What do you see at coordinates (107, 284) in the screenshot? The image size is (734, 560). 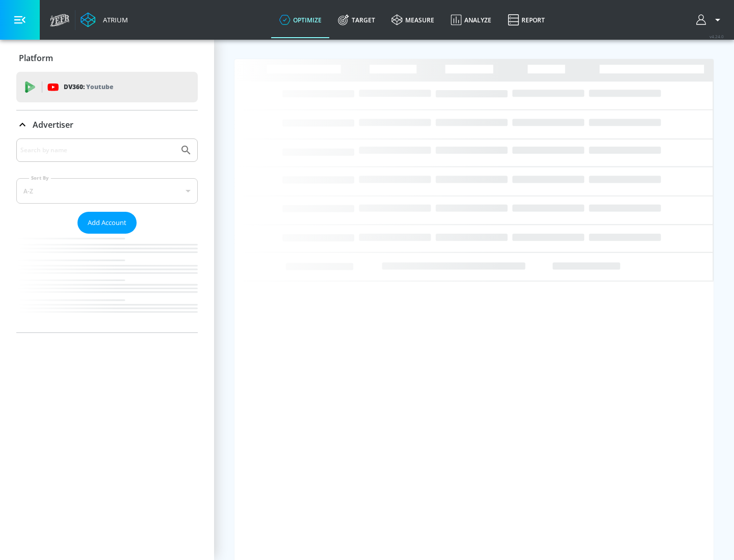 I see `nav: list of Advertiser` at bounding box center [107, 284].